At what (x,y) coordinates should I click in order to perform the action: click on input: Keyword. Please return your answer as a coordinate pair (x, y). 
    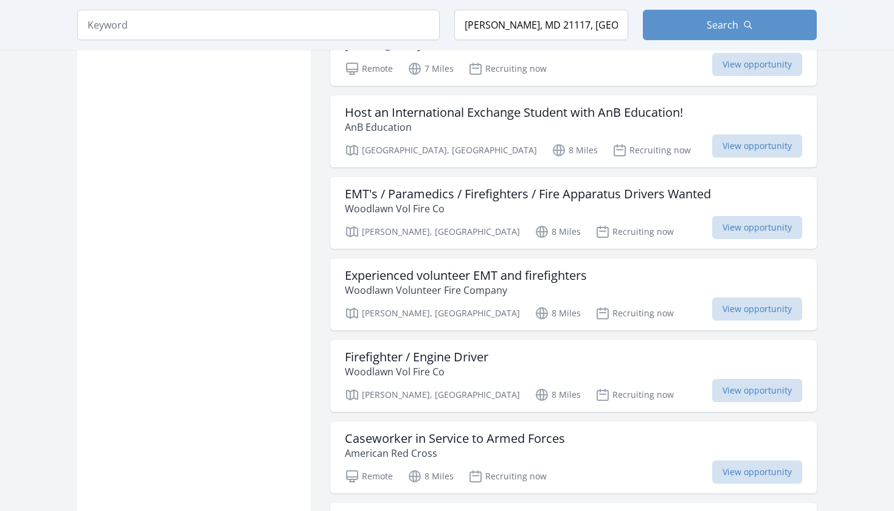
    Looking at the image, I should click on (259, 25).